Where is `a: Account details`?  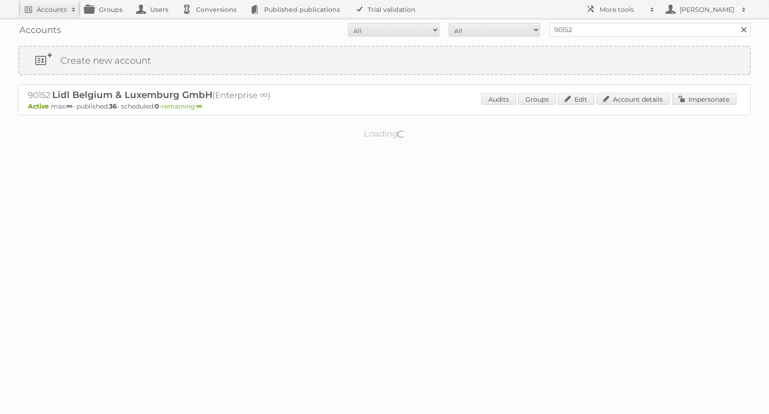
a: Account details is located at coordinates (633, 99).